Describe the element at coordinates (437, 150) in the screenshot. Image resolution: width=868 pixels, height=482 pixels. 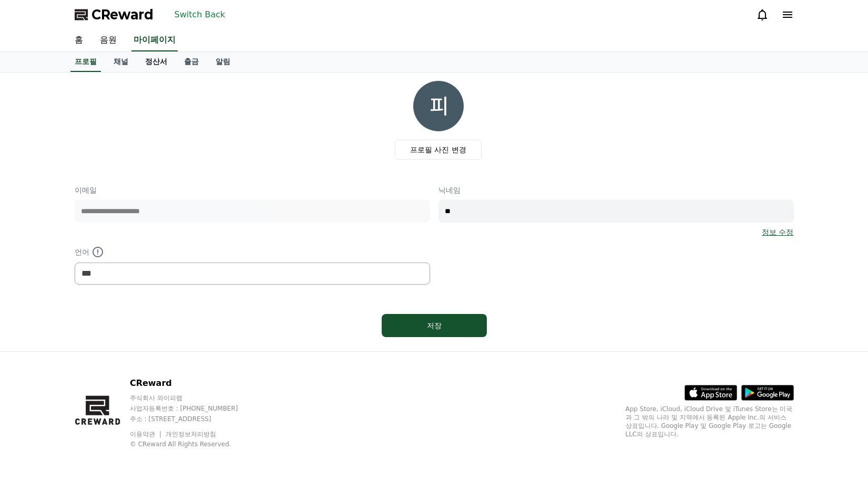
I see `label: 프로필 사진 변경` at that location.